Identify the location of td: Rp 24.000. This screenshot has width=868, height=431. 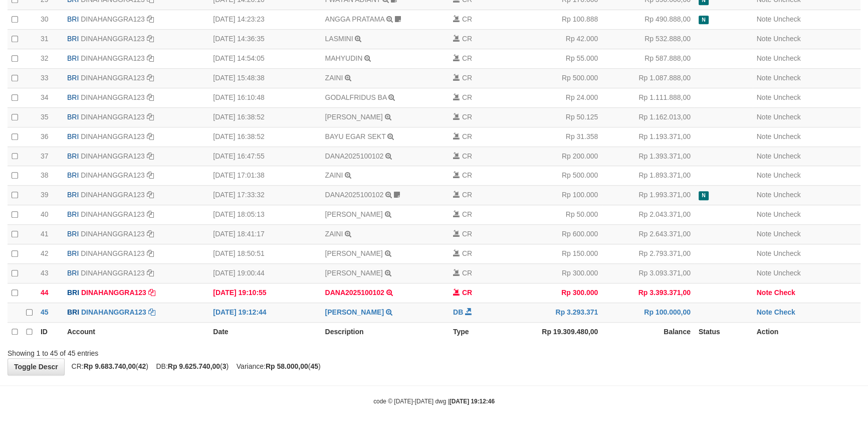
(553, 97).